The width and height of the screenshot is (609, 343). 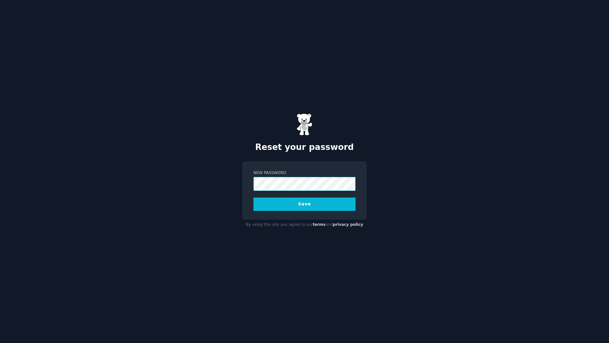 I want to click on a: privacy policy, so click(x=348, y=224).